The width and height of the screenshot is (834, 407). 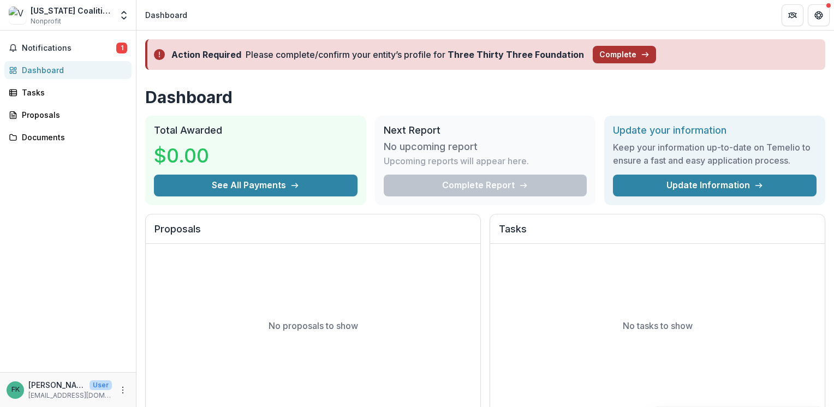 What do you see at coordinates (313, 326) in the screenshot?
I see `p: No proposals to show` at bounding box center [313, 326].